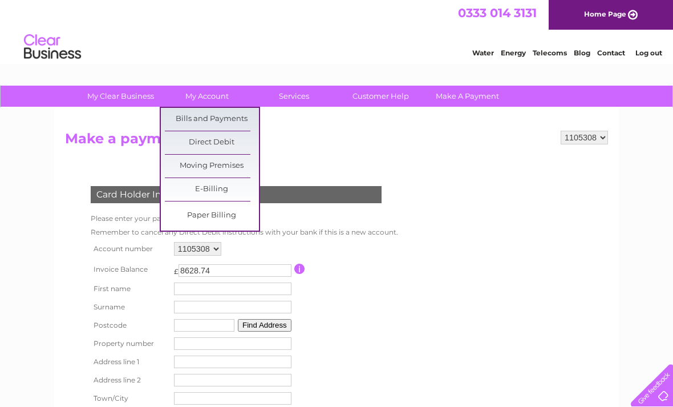  Describe the element at coordinates (648, 52) in the screenshot. I see `a: Log out` at that location.